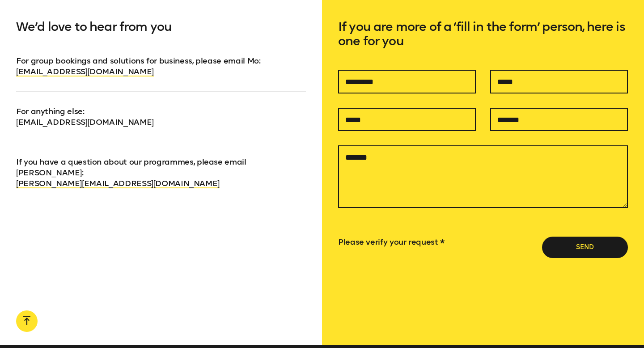  Describe the element at coordinates (161, 66) in the screenshot. I see `p: For group bookings and solutions for business, please email Mo :` at that location.